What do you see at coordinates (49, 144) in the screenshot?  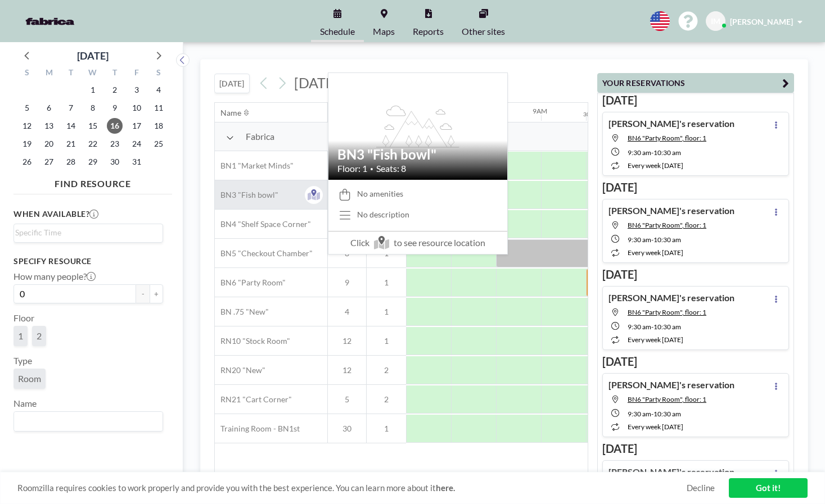 I see `span: Monday, October 20, 2025` at bounding box center [49, 144].